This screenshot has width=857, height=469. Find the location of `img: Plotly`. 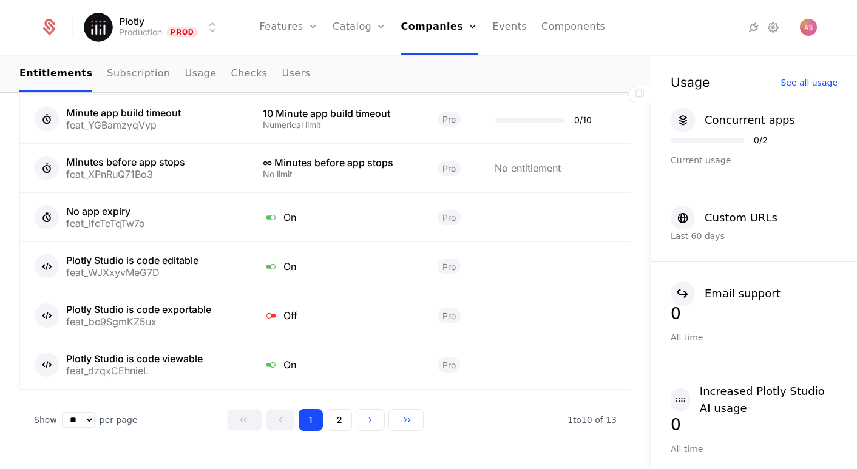

img: Plotly is located at coordinates (98, 27).